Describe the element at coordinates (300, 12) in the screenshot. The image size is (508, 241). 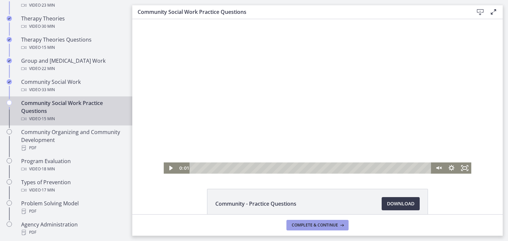
I see `h3: Community Social Work Practice Questions` at that location.